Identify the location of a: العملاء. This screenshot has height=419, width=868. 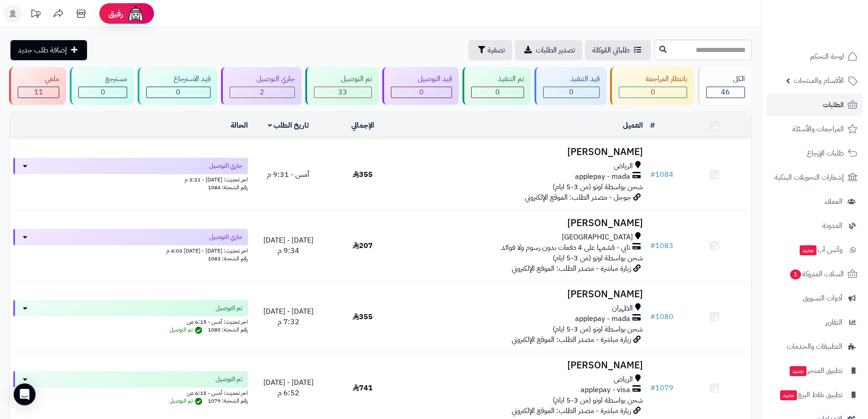
(814, 202).